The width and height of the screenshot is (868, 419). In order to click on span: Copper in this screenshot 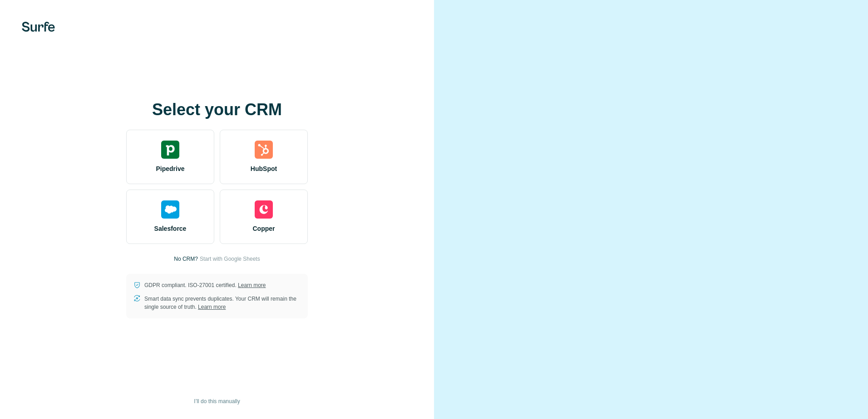, I will do `click(264, 228)`.